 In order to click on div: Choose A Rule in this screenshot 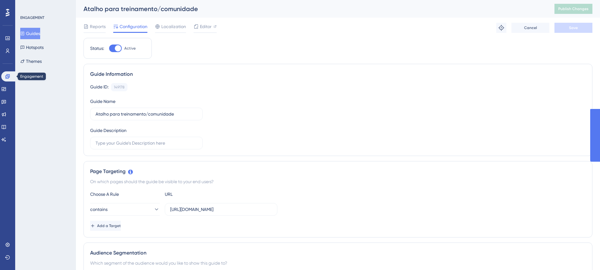, I will do `click(125, 194)`.